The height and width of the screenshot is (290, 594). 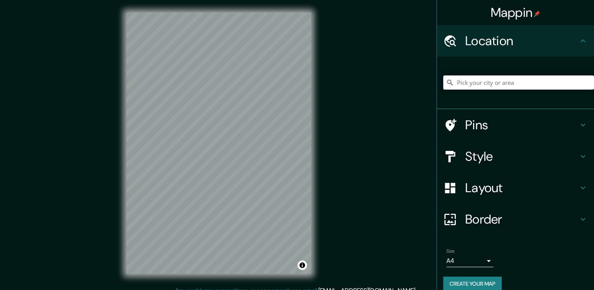 I want to click on h4: Style, so click(x=522, y=156).